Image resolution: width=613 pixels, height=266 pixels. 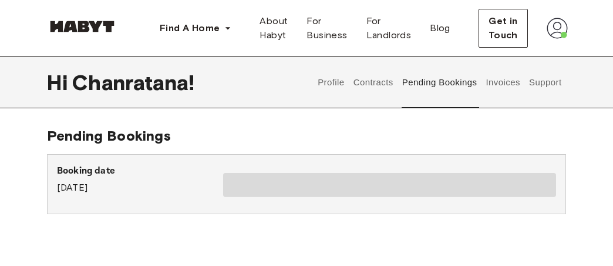 What do you see at coordinates (331, 82) in the screenshot?
I see `button: Profile` at bounding box center [331, 82].